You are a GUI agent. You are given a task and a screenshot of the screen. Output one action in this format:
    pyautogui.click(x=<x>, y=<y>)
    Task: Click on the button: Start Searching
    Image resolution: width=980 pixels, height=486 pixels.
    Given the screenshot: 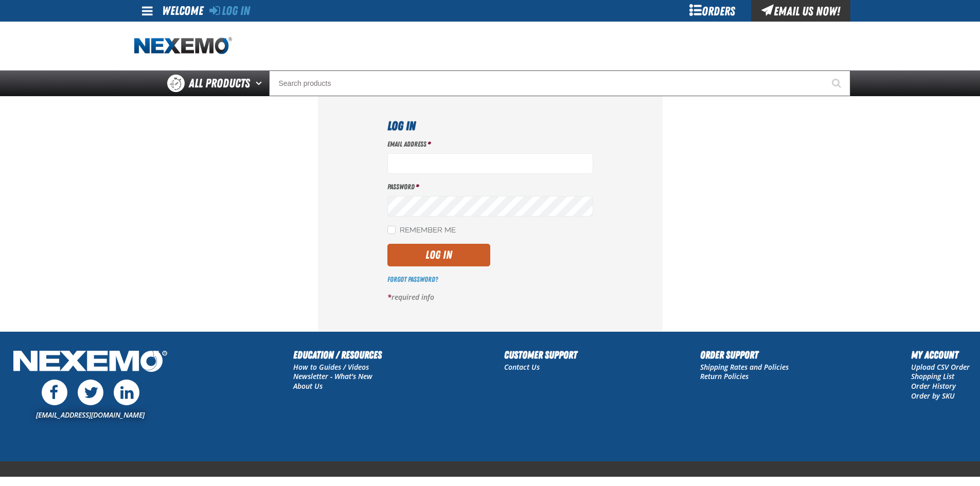 What is the action you would take?
    pyautogui.click(x=837, y=83)
    